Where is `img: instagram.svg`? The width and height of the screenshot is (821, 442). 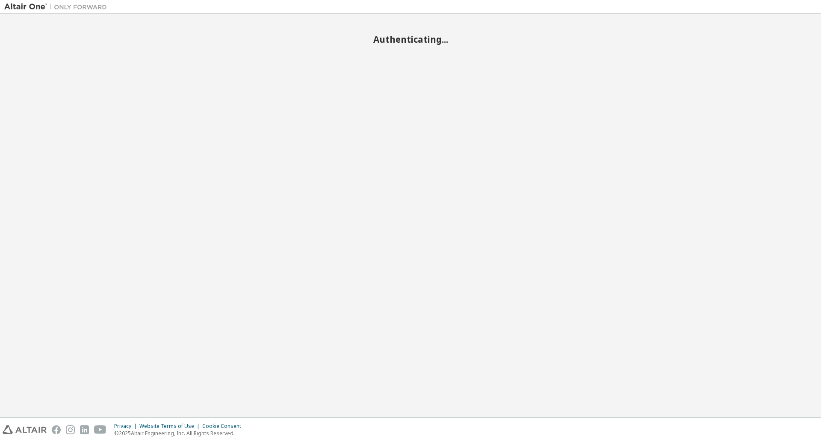
img: instagram.svg is located at coordinates (70, 430).